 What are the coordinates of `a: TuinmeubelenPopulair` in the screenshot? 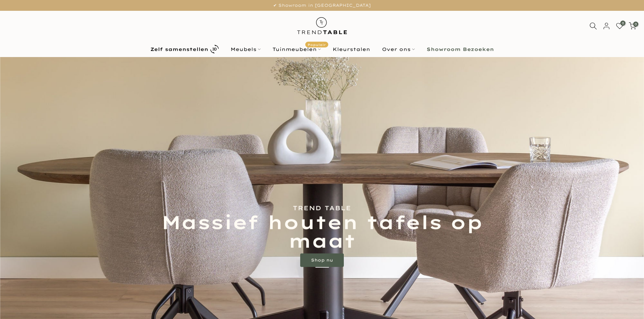 It's located at (297, 49).